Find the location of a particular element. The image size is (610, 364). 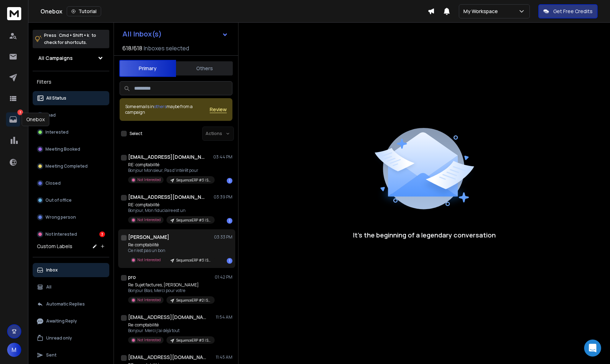

button: Sent is located at coordinates (71, 355).